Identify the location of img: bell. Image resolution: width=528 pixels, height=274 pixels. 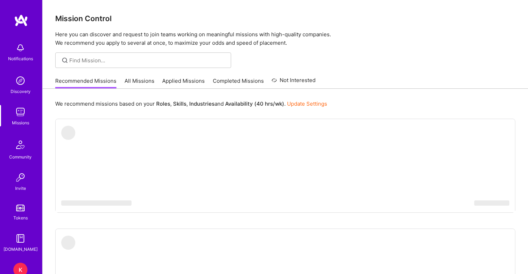
(20, 48).